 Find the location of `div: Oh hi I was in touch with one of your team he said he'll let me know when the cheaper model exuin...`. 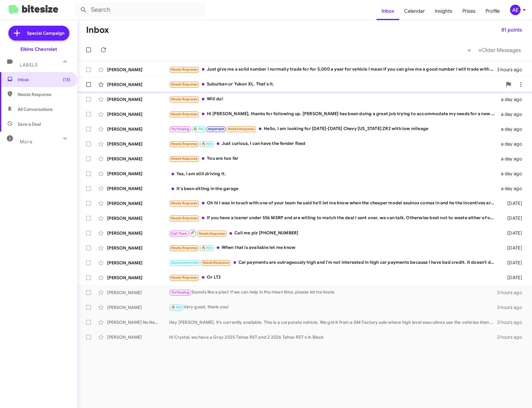

div: Oh hi I was in touch with one of your team he said he'll let me know when the cheaper model exuin... is located at coordinates (334, 203).